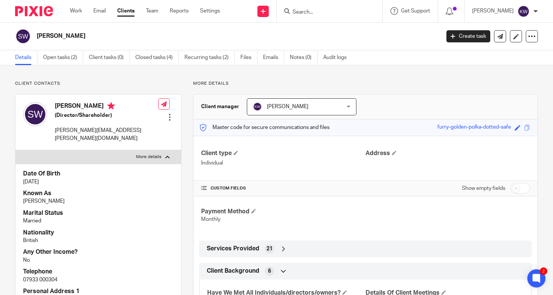  I want to click on h4: Telephone, so click(98, 271).